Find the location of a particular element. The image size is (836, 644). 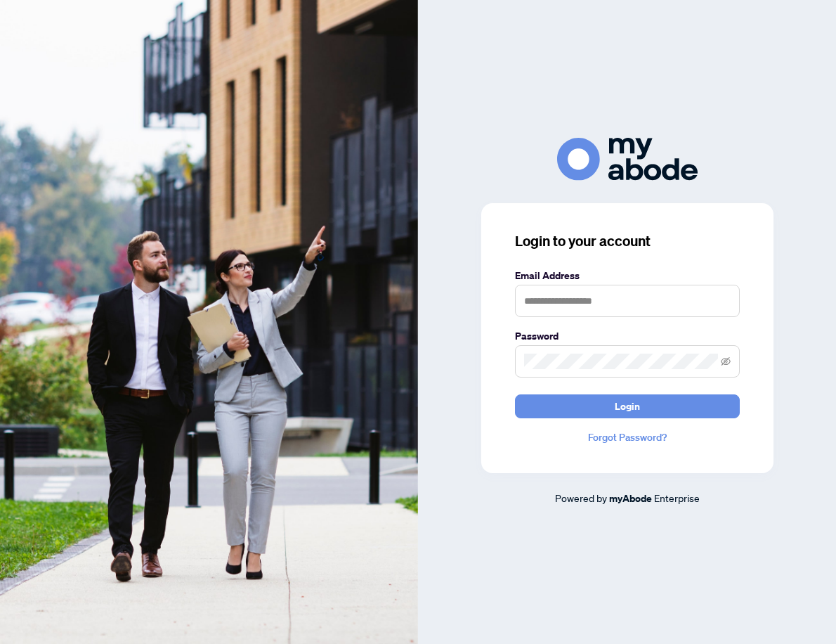

label: Password is located at coordinates (627, 336).